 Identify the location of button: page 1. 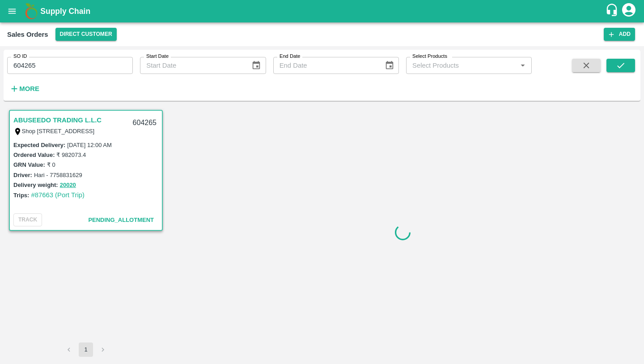
(86, 349).